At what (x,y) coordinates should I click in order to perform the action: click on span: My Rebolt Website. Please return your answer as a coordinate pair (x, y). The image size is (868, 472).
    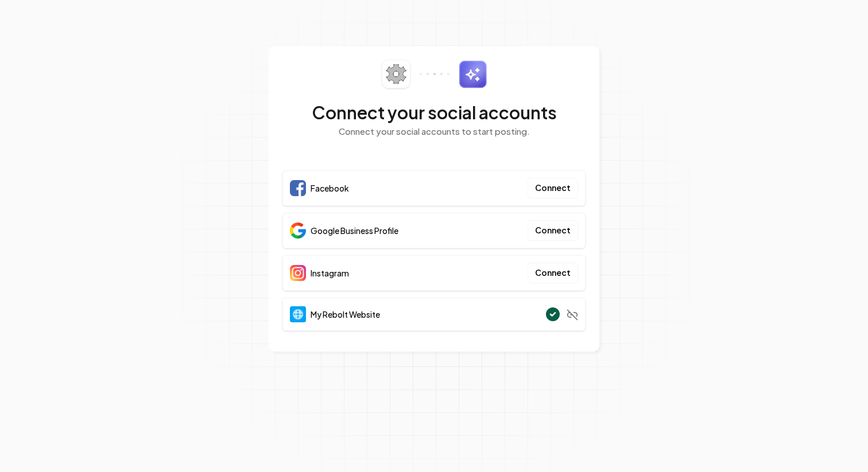
    Looking at the image, I should click on (345, 314).